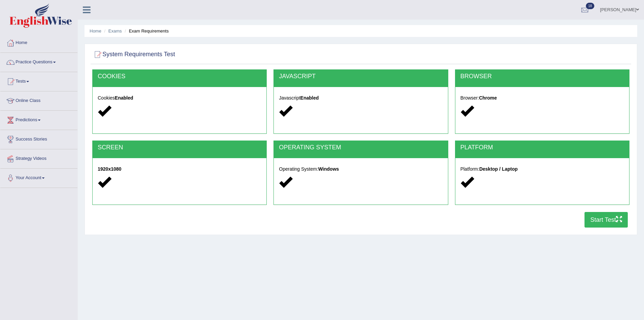 Image resolution: width=644 pixels, height=320 pixels. I want to click on h5: Platform:, so click(542, 169).